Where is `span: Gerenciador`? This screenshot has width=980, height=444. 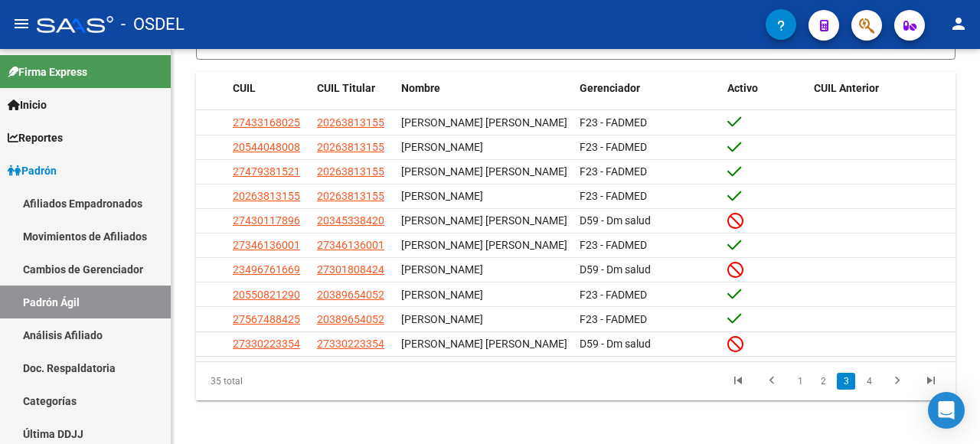
span: Gerenciador is located at coordinates (609, 88).